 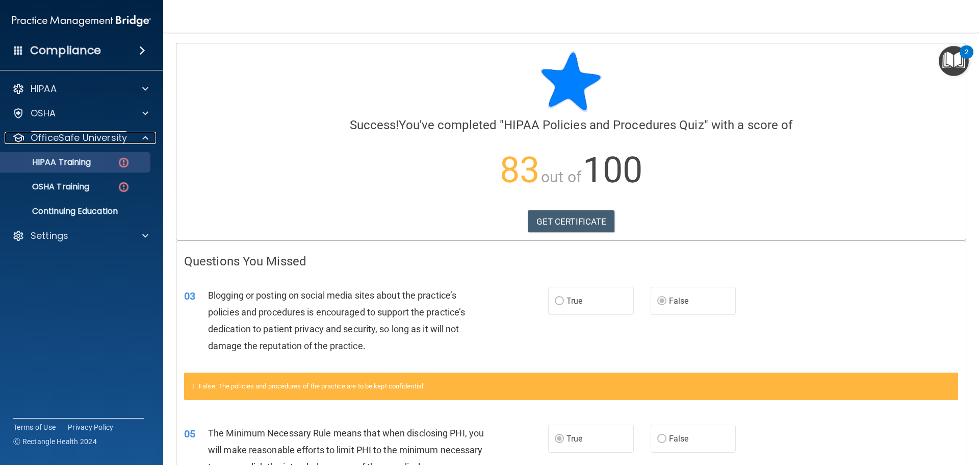 I want to click on img: PMB logo, so click(x=82, y=21).